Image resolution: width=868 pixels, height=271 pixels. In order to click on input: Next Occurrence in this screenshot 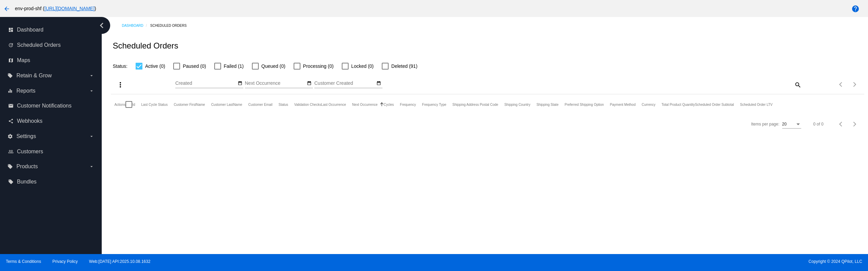, I will do `click(275, 83)`.